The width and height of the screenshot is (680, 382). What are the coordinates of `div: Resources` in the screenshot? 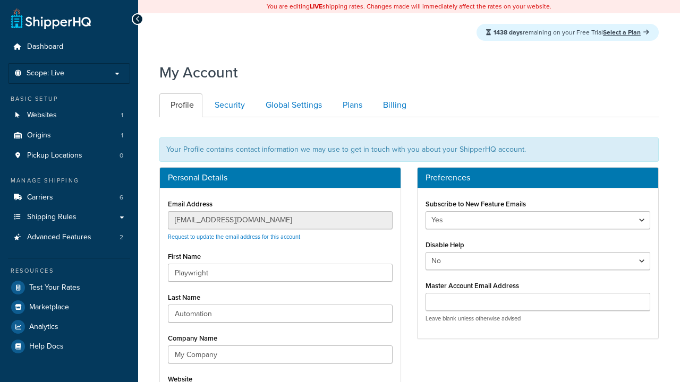 It's located at (69, 271).